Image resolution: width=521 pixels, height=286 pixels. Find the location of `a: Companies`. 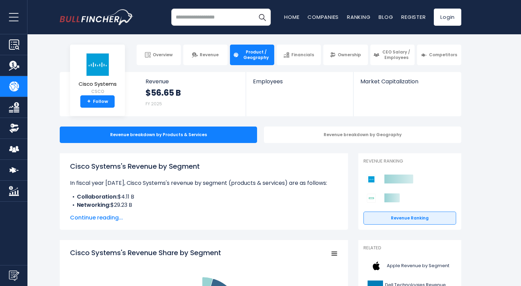

a: Companies is located at coordinates (323, 17).